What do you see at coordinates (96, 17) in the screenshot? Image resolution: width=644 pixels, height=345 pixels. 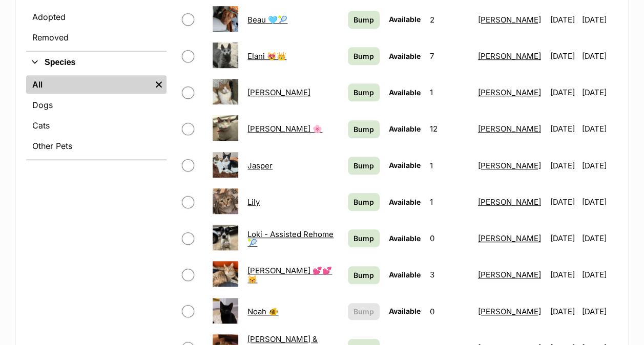 I see `a: Adopted` at bounding box center [96, 17].